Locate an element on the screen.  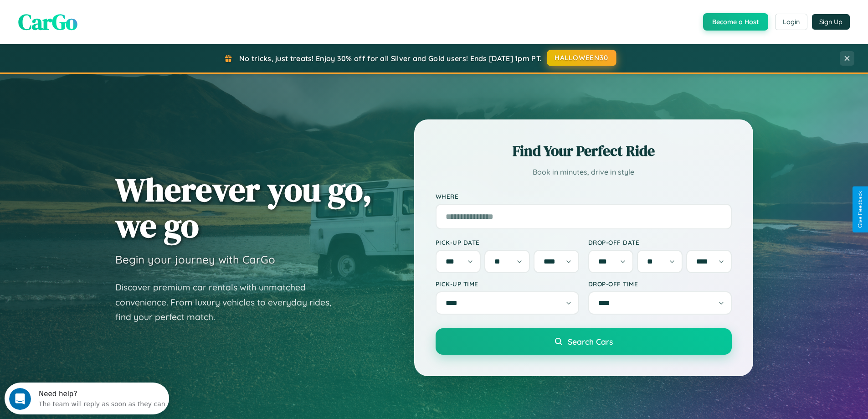
div: The team will reply as soon as they can is located at coordinates (98, 19).